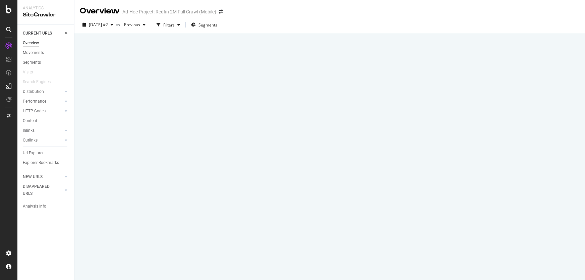  What do you see at coordinates (168, 25) in the screenshot?
I see `button: Filters` at bounding box center [168, 25].